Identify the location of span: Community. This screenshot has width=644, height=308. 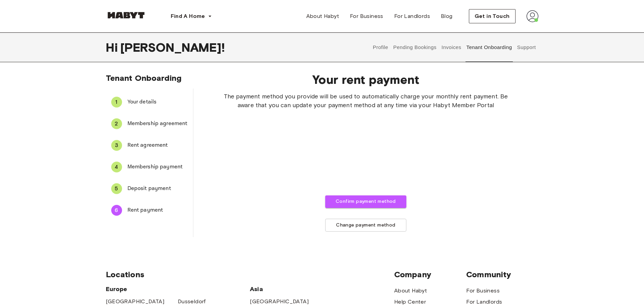
(502, 274).